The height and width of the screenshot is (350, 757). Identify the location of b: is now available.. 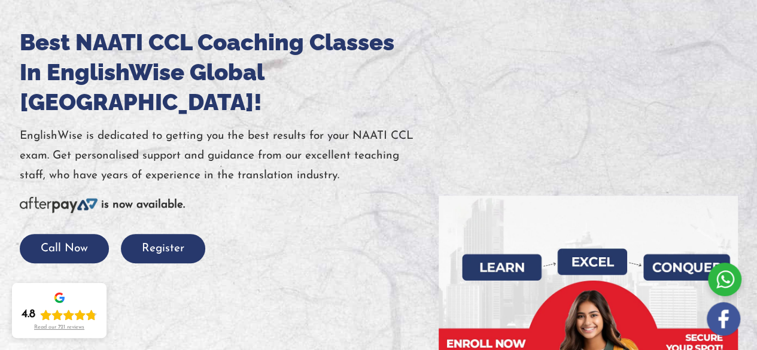
(143, 205).